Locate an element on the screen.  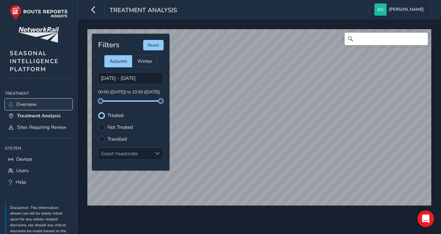
img: diamond-layout is located at coordinates (380, 9).